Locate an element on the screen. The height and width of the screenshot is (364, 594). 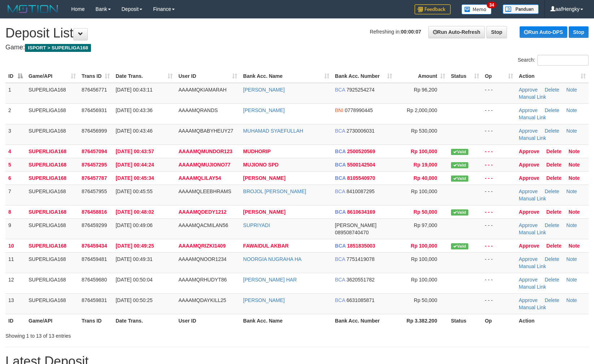
td: 2 is located at coordinates (15, 114).